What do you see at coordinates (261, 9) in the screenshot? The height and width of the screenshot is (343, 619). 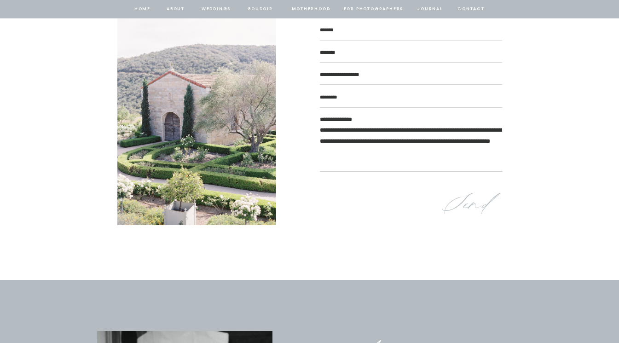 I see `a: BOUDOIR` at bounding box center [261, 9].